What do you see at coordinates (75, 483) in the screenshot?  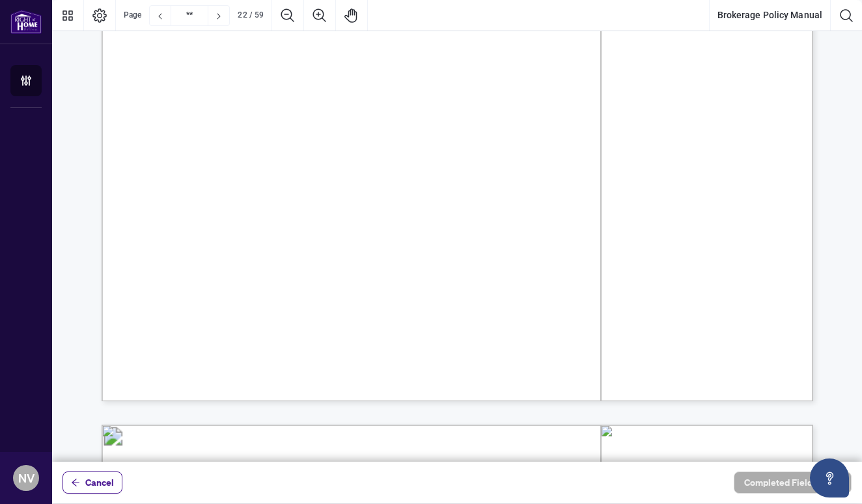 I see `span: arrow-left` at bounding box center [75, 483].